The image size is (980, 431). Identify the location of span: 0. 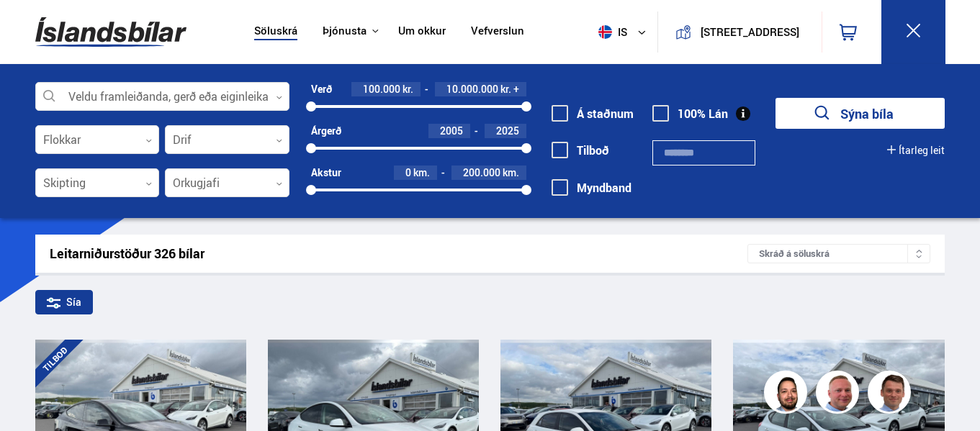
(408, 172).